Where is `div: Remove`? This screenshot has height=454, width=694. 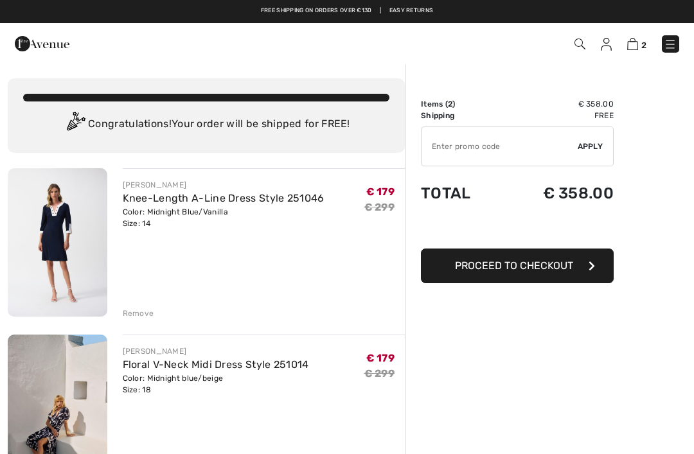
div: Remove is located at coordinates (138, 314).